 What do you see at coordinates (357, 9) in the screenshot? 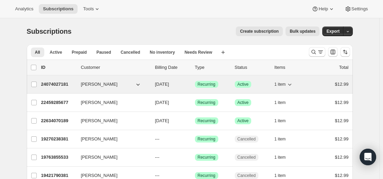
I see `button: Settings` at bounding box center [357, 9].